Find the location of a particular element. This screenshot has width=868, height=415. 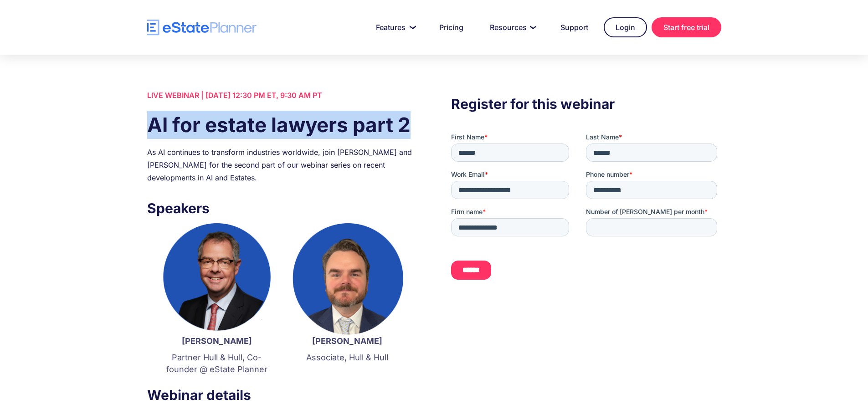

p: Partner Hull & Hull, Co-founder @ eState Planner is located at coordinates (217, 364).